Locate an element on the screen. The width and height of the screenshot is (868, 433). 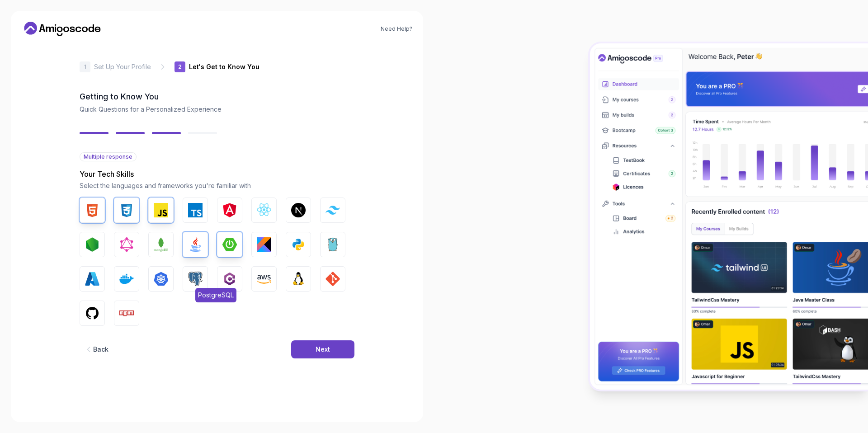
button: GitHub is located at coordinates (92, 313).